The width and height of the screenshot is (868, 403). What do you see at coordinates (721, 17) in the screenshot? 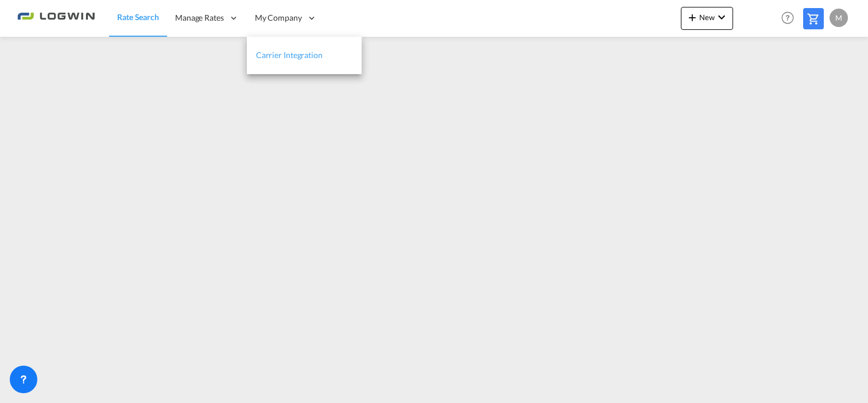
I see `md-icon: icon-chevron-down` at bounding box center [721, 17].